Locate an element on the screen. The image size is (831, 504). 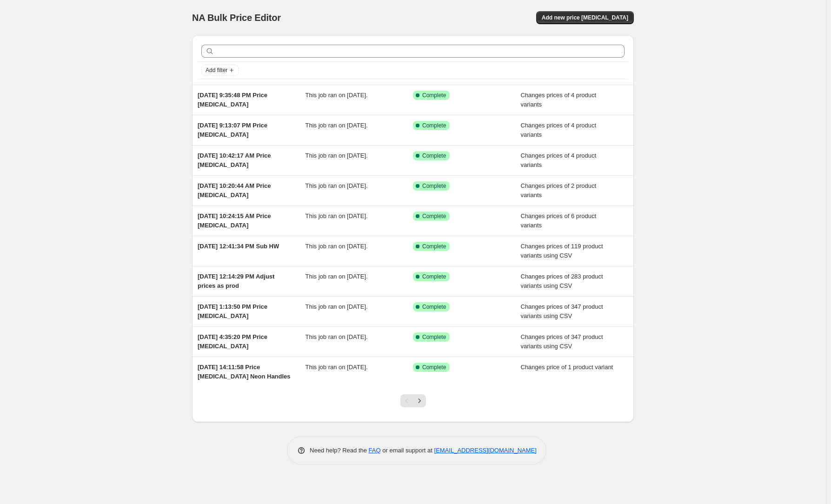
span: Changes prices of 6 product variants is located at coordinates (559, 220).